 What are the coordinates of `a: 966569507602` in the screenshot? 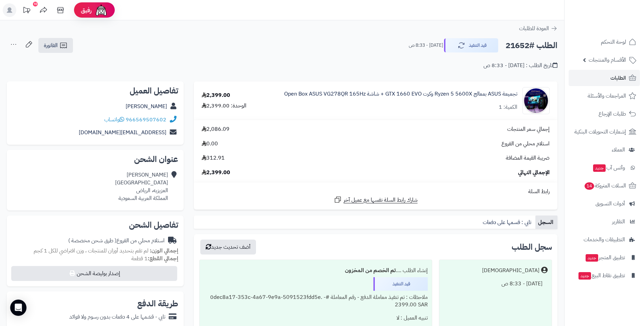 It's located at (146, 120).